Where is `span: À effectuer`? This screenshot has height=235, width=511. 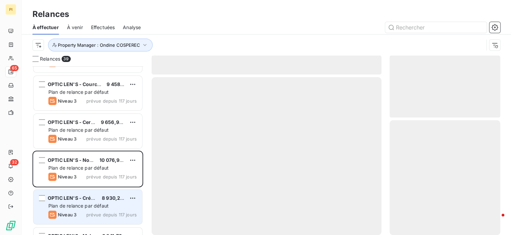
span: À effectuer is located at coordinates (46, 27).